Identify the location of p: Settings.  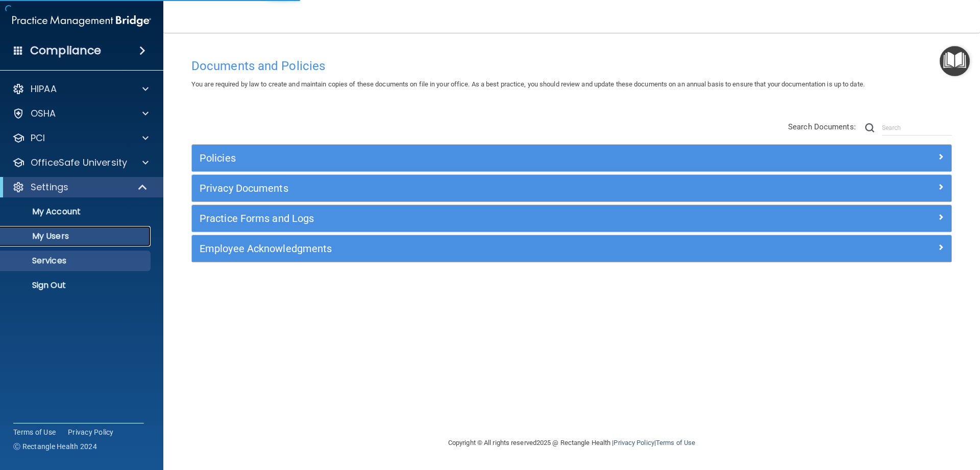
(49, 187).